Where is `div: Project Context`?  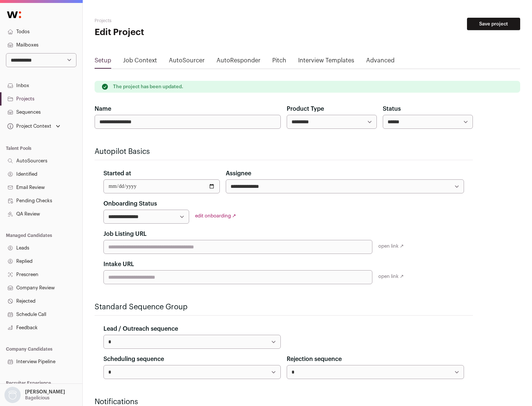
div: Project Context is located at coordinates (29, 126).